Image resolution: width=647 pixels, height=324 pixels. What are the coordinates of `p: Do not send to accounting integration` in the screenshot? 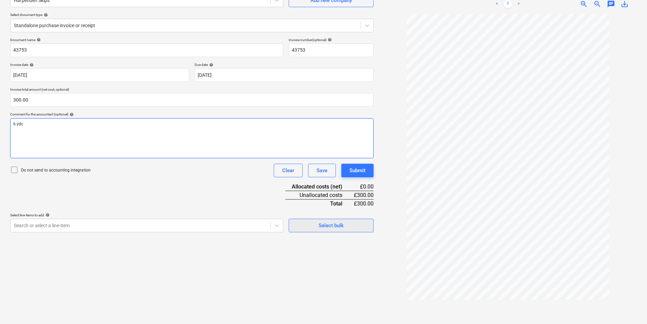 It's located at (56, 170).